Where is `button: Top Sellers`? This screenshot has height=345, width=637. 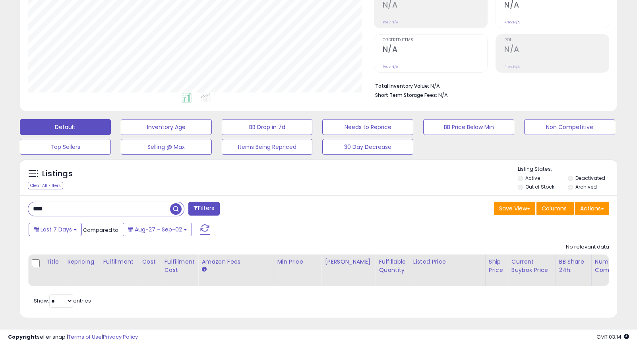 button: Top Sellers is located at coordinates (65, 147).